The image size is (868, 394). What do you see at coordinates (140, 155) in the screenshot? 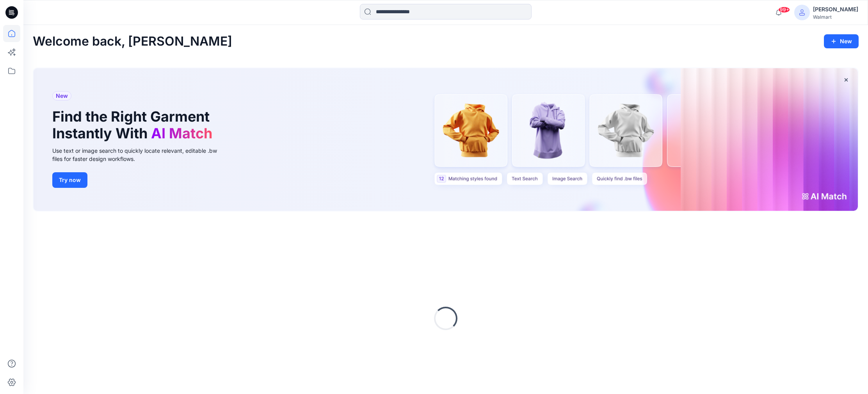
I see `div: Use text or image search to quickly locate relevant, editable .bw files for faster design workflows.` at bounding box center [140, 155].